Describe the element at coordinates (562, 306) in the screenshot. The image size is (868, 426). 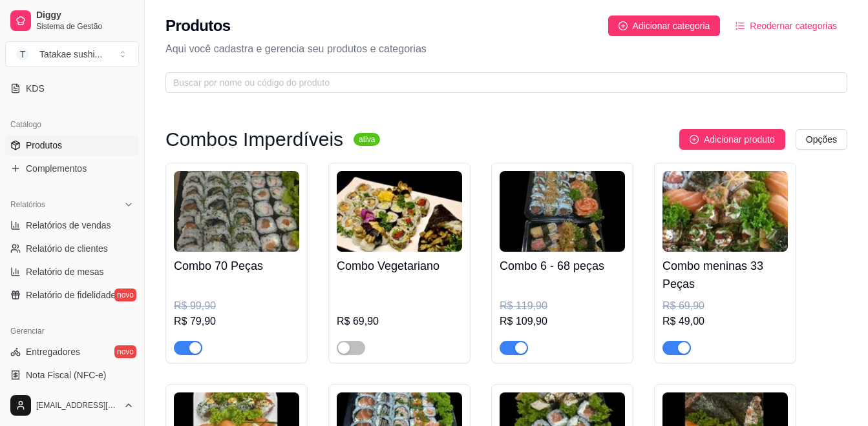
I see `div: R$ 119,90` at that location.